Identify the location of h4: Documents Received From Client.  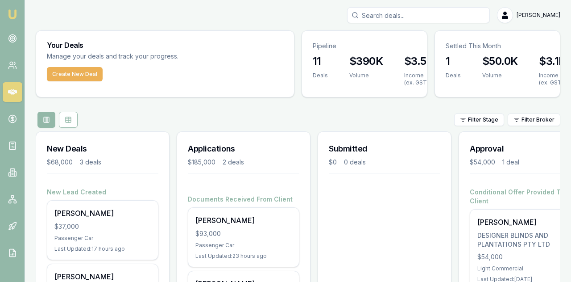
(244, 199).